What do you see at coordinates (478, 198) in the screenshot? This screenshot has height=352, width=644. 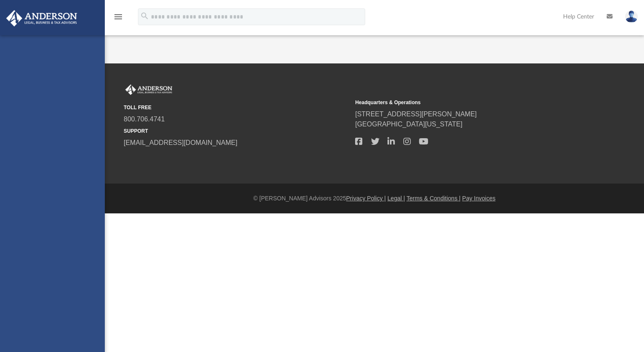 I see `a: Pay Invoices` at bounding box center [478, 198].